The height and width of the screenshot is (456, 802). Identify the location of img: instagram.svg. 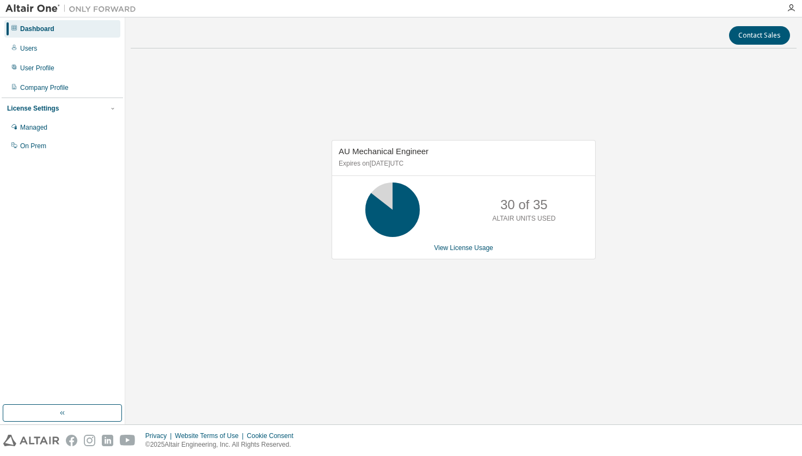
(89, 440).